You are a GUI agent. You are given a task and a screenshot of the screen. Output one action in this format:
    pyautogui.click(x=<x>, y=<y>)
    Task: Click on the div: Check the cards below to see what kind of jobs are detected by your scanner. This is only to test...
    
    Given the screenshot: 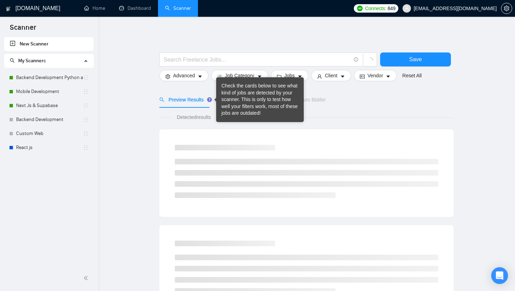 What is the action you would take?
    pyautogui.click(x=260, y=100)
    